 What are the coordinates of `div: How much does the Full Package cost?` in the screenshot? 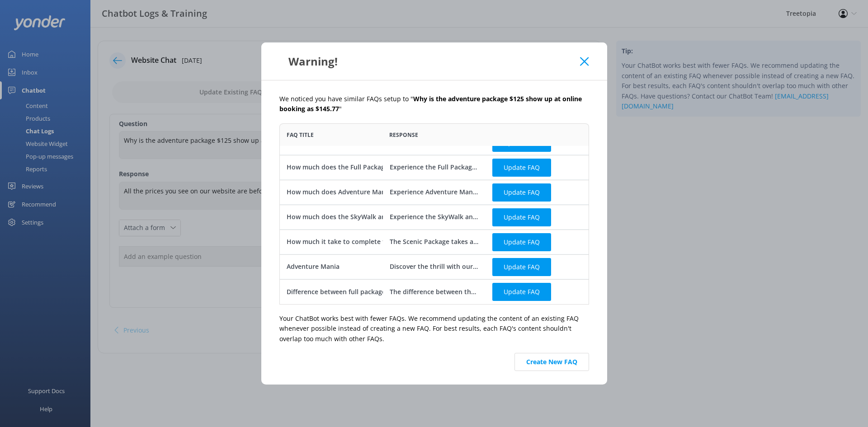 It's located at (347, 167).